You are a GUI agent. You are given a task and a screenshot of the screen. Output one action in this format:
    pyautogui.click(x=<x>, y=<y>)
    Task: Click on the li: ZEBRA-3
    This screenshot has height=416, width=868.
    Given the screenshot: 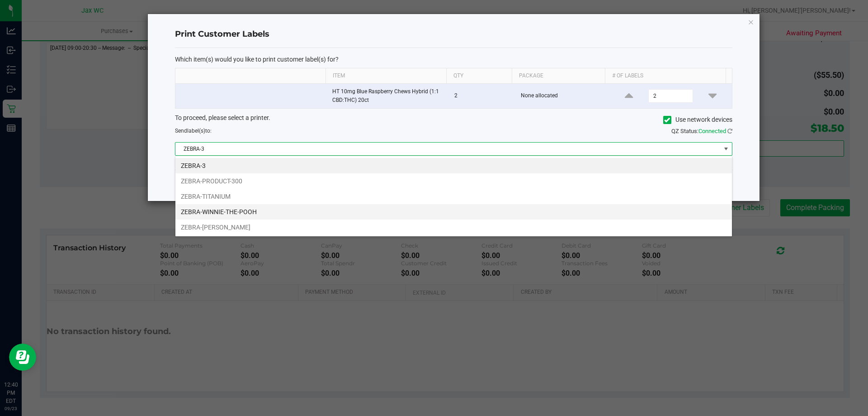 What is the action you would take?
    pyautogui.click(x=454, y=166)
    